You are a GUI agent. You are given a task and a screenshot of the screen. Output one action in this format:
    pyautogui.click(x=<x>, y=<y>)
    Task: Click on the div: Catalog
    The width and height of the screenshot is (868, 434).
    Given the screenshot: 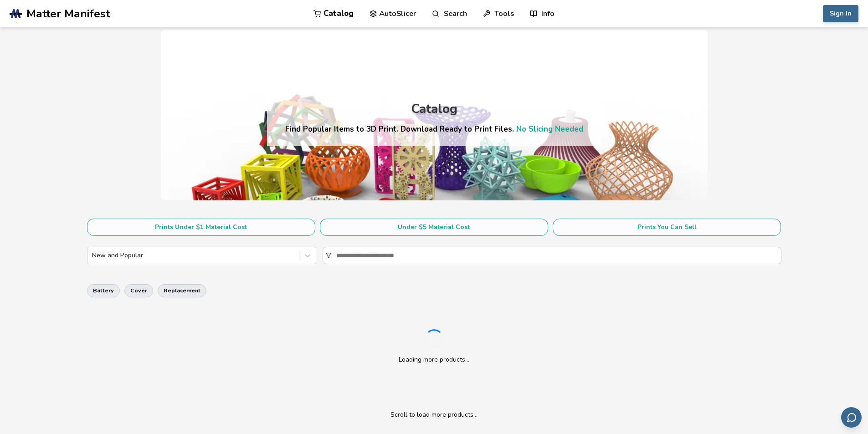 What is the action you would take?
    pyautogui.click(x=434, y=109)
    